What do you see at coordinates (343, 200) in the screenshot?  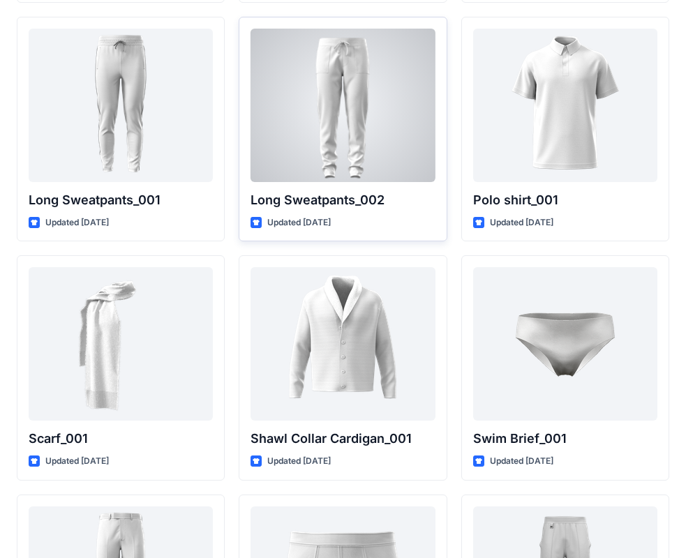 I see `p: Long Sweatpants_002` at bounding box center [343, 200].